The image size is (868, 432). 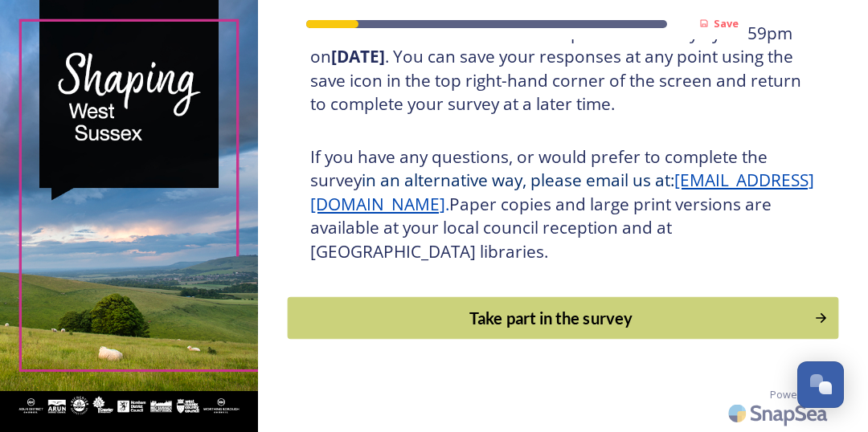 What do you see at coordinates (562, 205) in the screenshot?
I see `h3: If you have any questions, or would prefer to complete the survey Paper copies and large print ve...` at bounding box center [562, 205].